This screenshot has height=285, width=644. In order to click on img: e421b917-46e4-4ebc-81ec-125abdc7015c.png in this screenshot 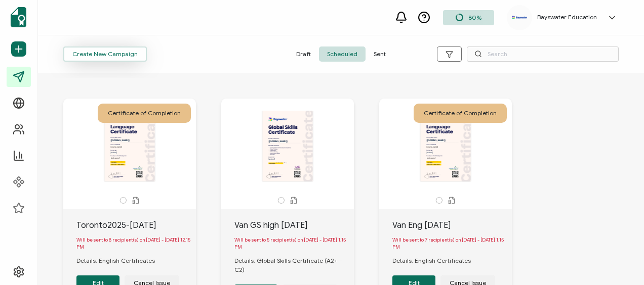, I will do `click(519, 17)`.